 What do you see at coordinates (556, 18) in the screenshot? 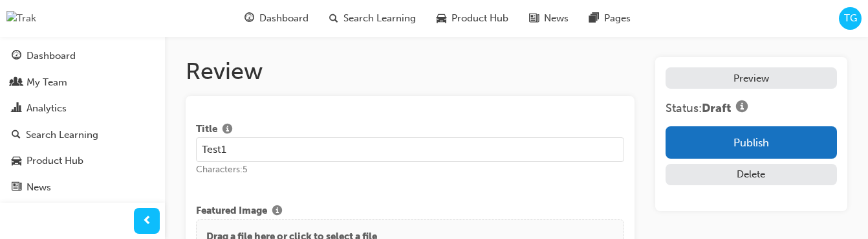
I see `span: News` at bounding box center [556, 18].